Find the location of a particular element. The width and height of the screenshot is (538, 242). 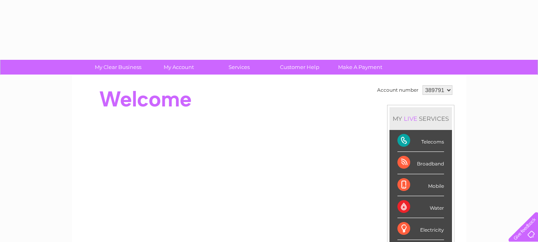

div: LIVE is located at coordinates (411, 118).